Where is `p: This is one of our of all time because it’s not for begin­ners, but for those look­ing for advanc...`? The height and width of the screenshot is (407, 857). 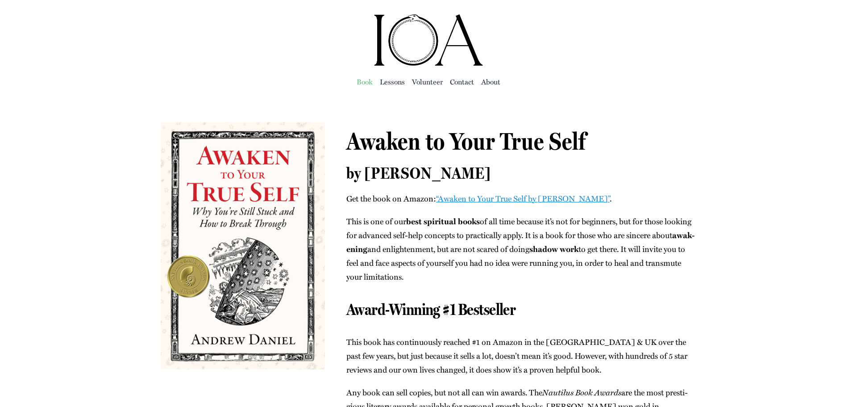 p: This is one of our of all time because it’s not for begin­ners, but for those look­ing for advanc... is located at coordinates (522, 249).